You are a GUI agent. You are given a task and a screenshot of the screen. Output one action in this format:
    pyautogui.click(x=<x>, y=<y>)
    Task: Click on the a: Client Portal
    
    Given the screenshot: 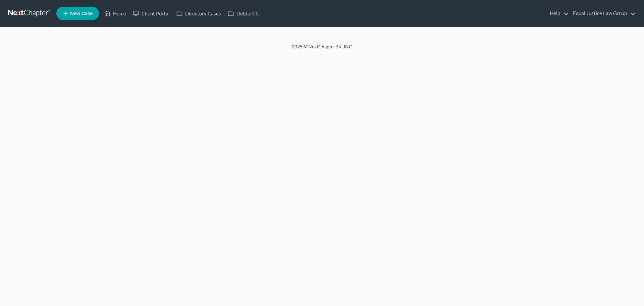 What is the action you would take?
    pyautogui.click(x=152, y=13)
    